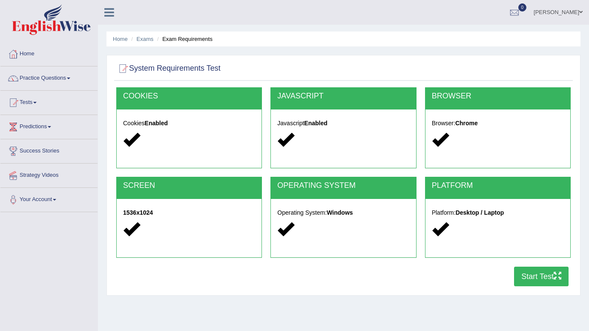  I want to click on strong: 1536x1024, so click(138, 212).